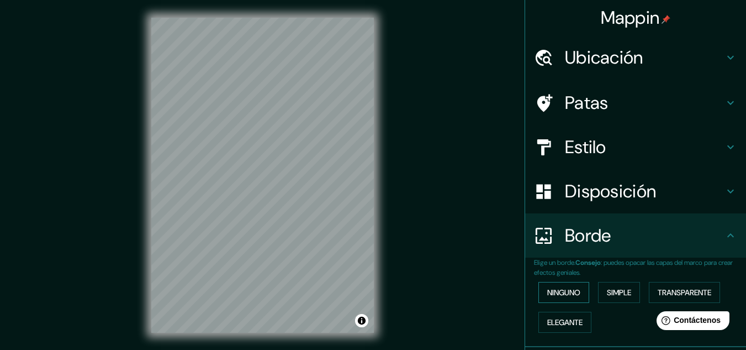 This screenshot has width=746, height=350. Describe the element at coordinates (630, 18) in the screenshot. I see `font: Mappin` at that location.